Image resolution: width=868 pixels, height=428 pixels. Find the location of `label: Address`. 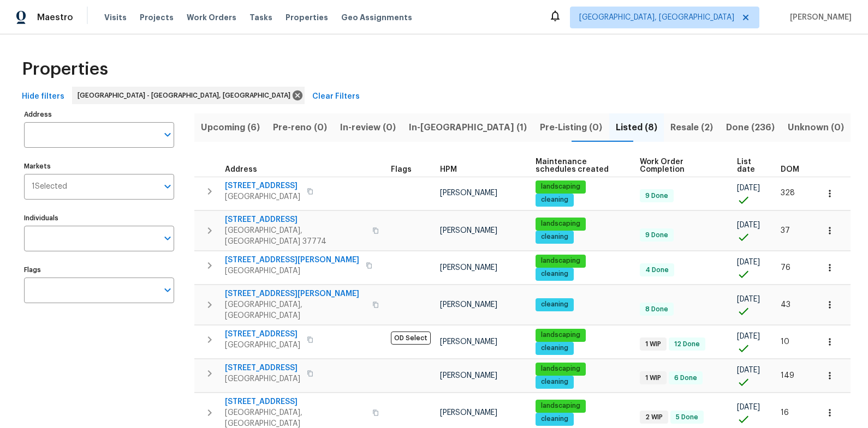

label: Address is located at coordinates (99, 114).